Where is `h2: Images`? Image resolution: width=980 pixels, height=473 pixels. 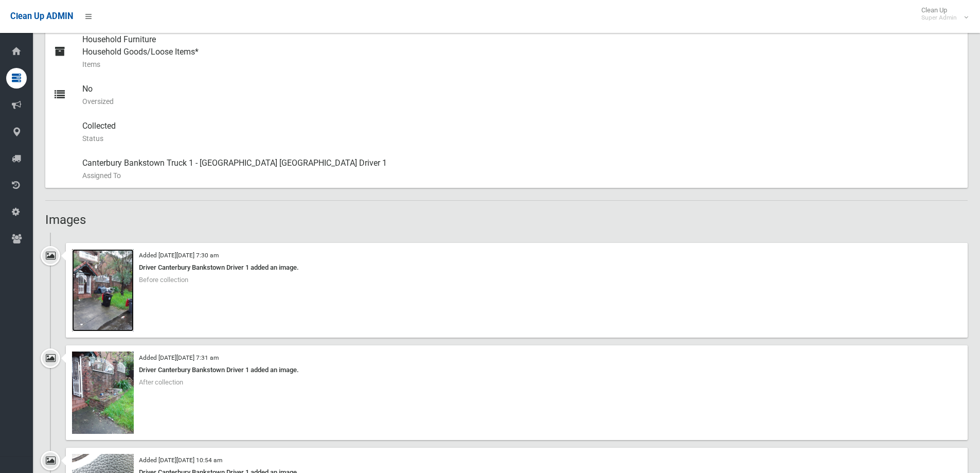 h2: Images is located at coordinates (506, 220).